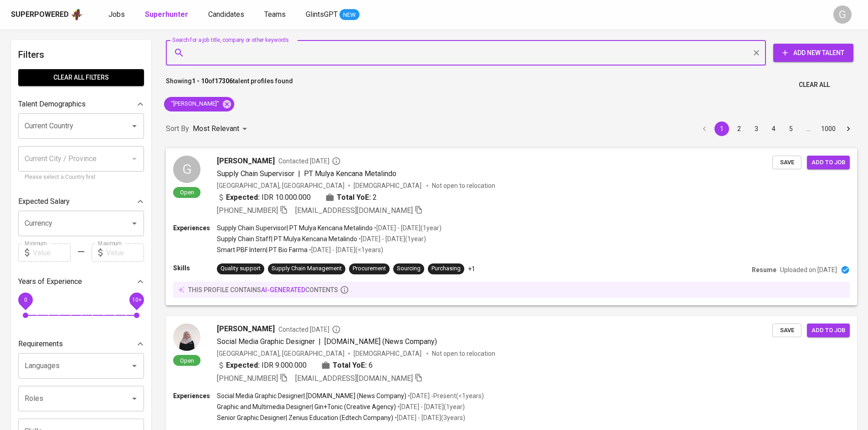 The image size is (868, 430). Describe the element at coordinates (81, 202) in the screenshot. I see `div: Expected Salary` at that location.